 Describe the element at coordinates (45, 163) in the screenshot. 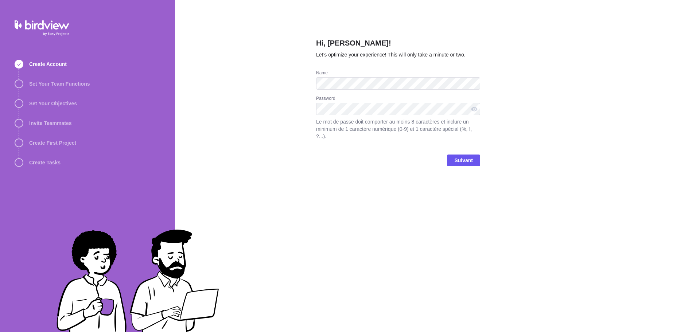

I see `span: Create Tasks` at that location.